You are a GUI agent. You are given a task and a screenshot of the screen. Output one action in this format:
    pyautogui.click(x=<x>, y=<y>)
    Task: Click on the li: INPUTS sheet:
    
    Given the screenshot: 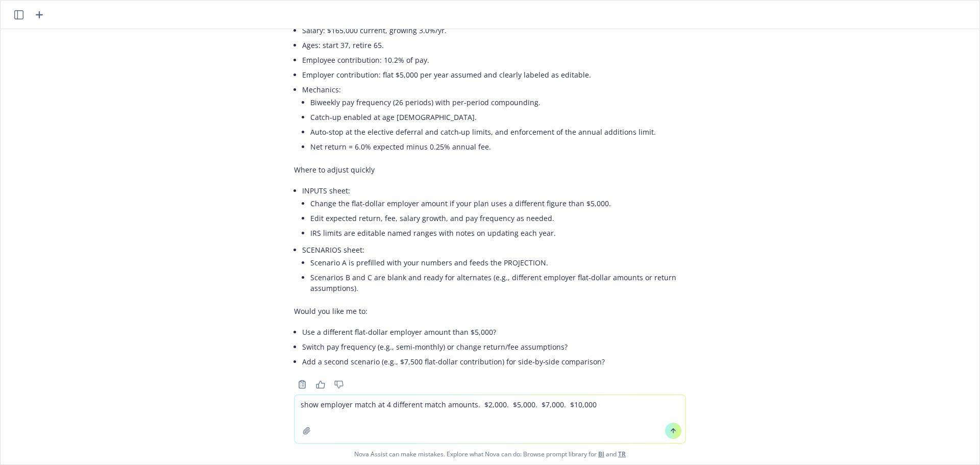 What is the action you would take?
    pyautogui.click(x=494, y=213)
    